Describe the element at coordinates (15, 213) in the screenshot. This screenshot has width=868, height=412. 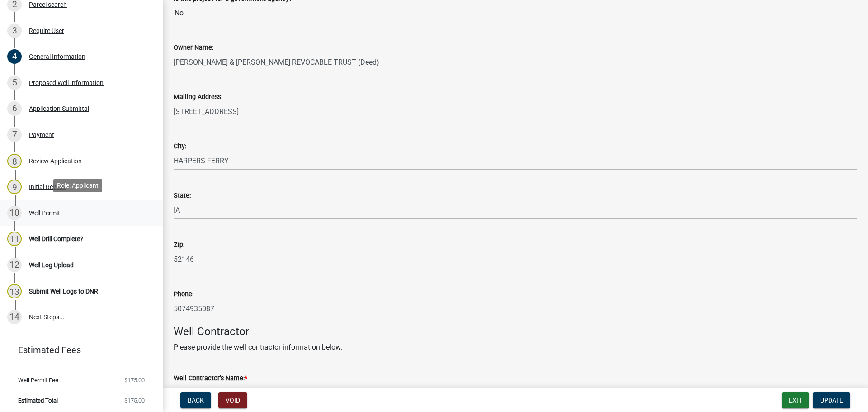
I see `div: 10` at that location.